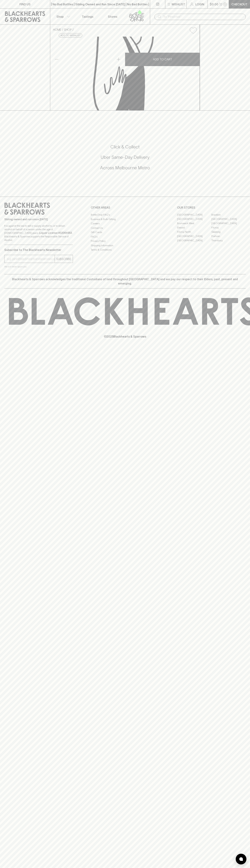 The height and width of the screenshot is (868, 250). What do you see at coordinates (229, 232) in the screenshot?
I see `a: Geelong` at bounding box center [229, 232].